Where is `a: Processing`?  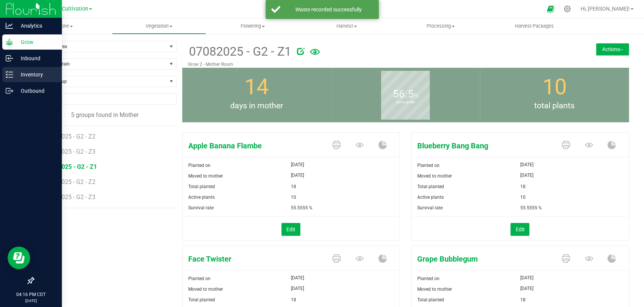 a: Processing is located at coordinates (441, 26).